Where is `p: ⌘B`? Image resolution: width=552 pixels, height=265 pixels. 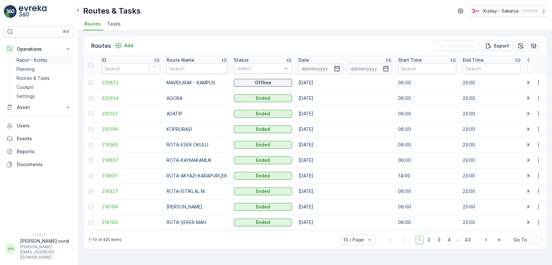
p: ⌘B is located at coordinates (66, 32).